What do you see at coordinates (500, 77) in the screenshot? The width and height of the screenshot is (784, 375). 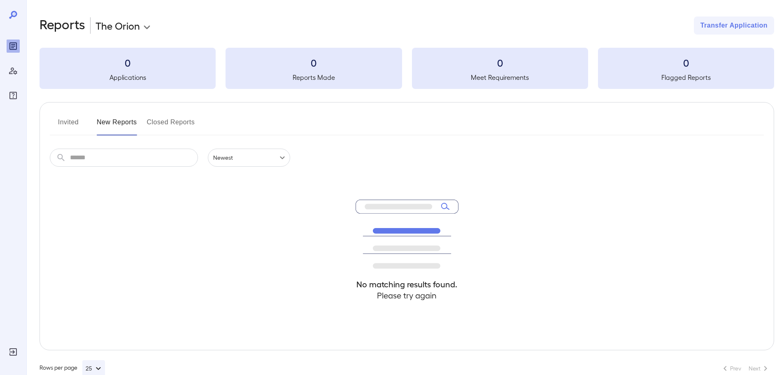 I see `h5: Meet Requirements` at bounding box center [500, 77].